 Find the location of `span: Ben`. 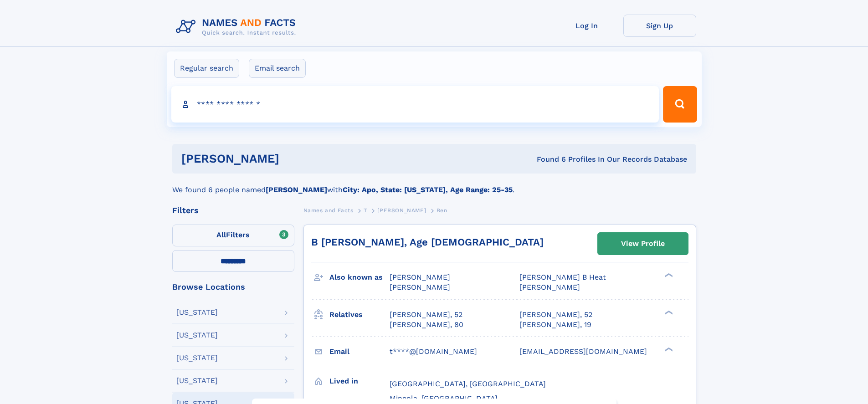

span: Ben is located at coordinates (442, 210).